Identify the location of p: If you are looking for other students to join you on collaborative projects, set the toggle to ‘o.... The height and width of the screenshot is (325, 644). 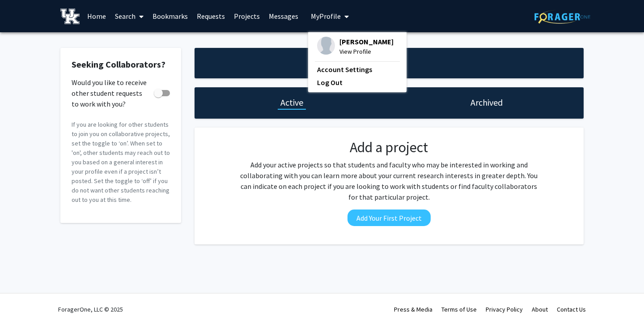
(121, 162).